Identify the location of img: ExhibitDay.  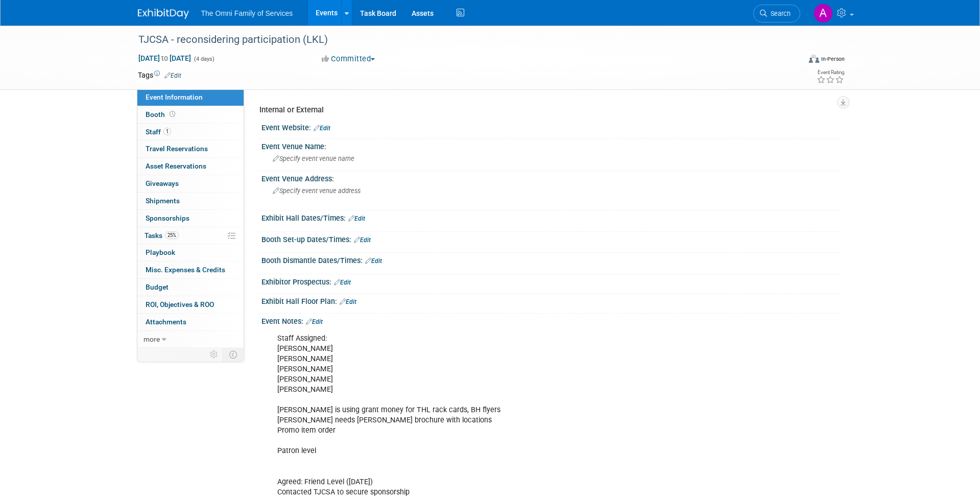
(163, 14).